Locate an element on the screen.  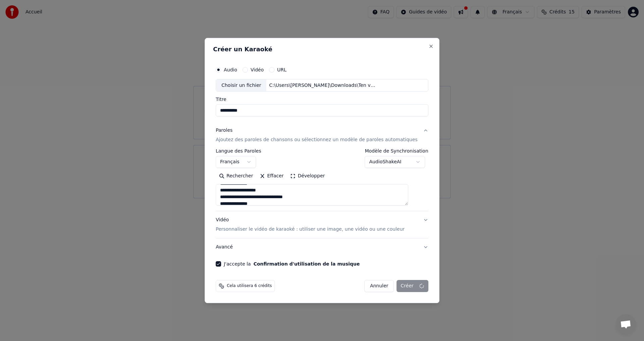
button: Annuler is located at coordinates (379, 286).